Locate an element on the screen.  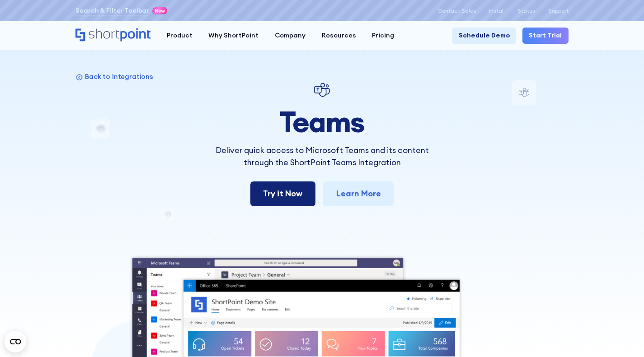
a: Search & Filter Toolbar is located at coordinates (112, 11).